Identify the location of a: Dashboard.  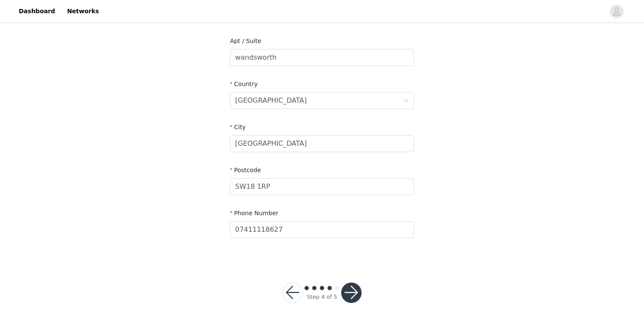
(36, 11).